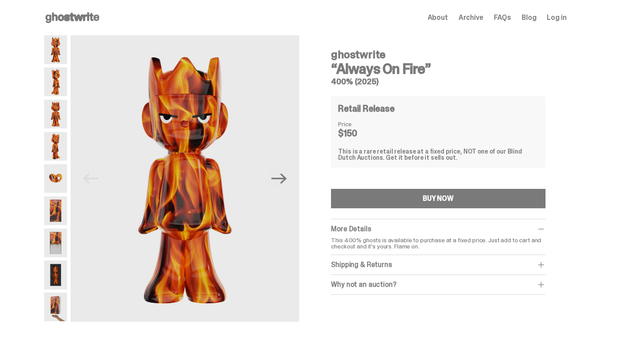  What do you see at coordinates (556, 18) in the screenshot?
I see `span: Log in` at bounding box center [556, 18].